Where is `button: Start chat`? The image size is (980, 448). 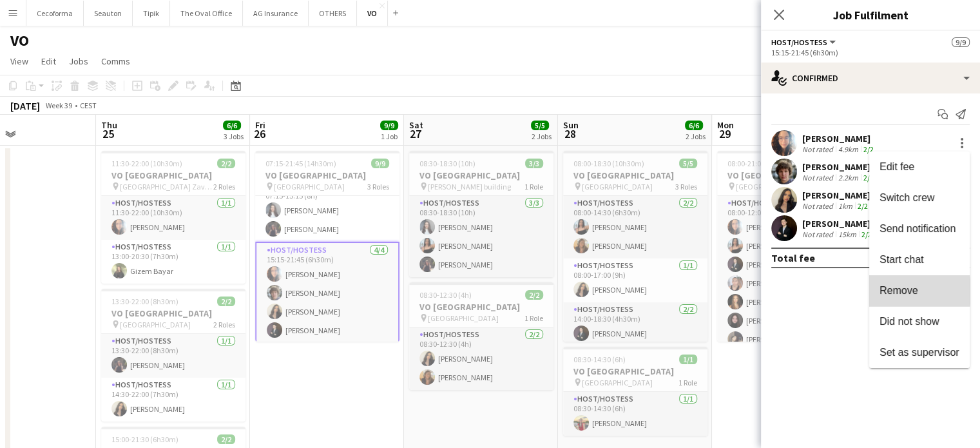 button: Start chat is located at coordinates (920, 260).